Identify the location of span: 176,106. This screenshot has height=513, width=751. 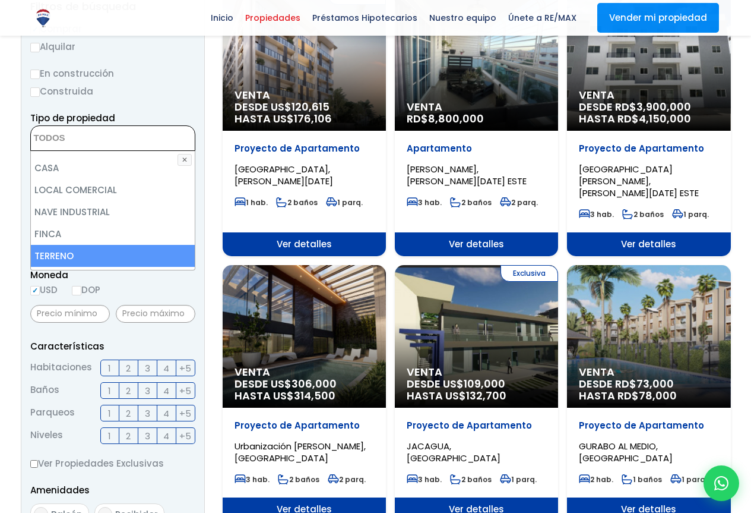
(313, 118).